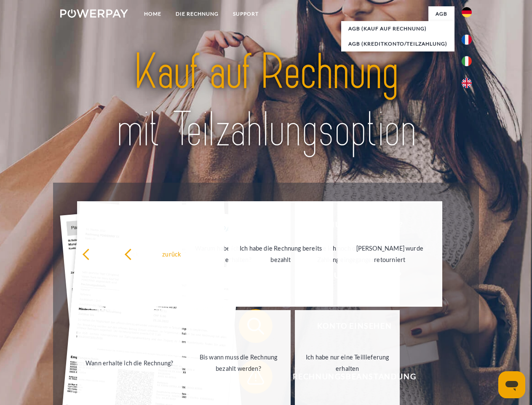 This screenshot has height=405, width=532. What do you see at coordinates (266, 101) in the screenshot?
I see `img: title-powerpay_de.svg` at bounding box center [266, 101].